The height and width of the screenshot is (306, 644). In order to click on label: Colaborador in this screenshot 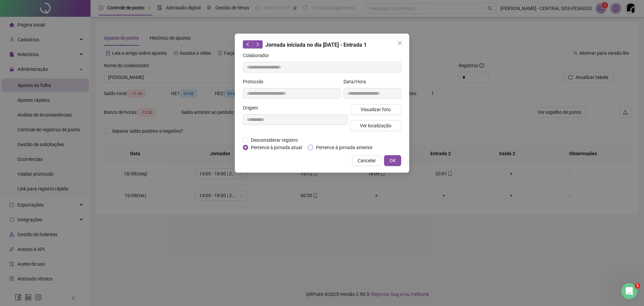, I will do `click(258, 56)`.